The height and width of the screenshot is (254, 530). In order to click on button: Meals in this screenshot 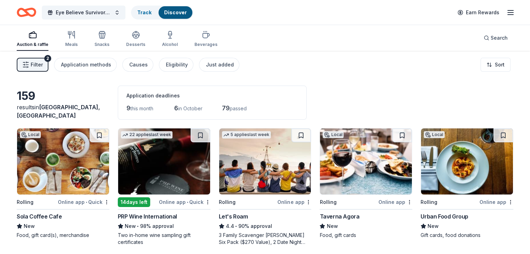, I will do `click(71, 39)`.